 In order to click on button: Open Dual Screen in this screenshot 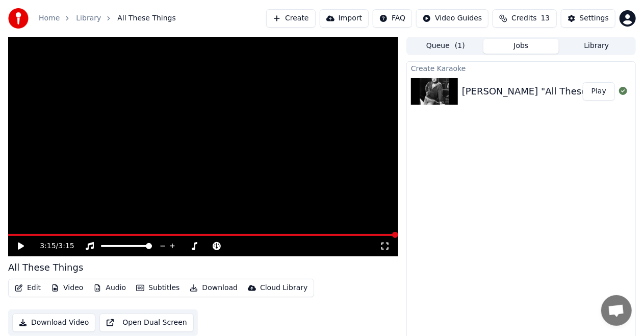, I will do `click(146, 322)`.